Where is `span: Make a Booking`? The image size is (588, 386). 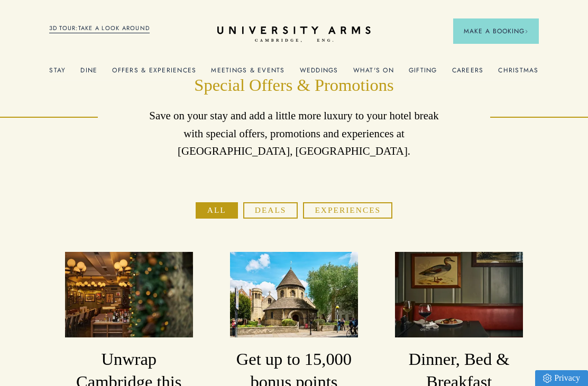
span: Make a Booking is located at coordinates (496, 31).